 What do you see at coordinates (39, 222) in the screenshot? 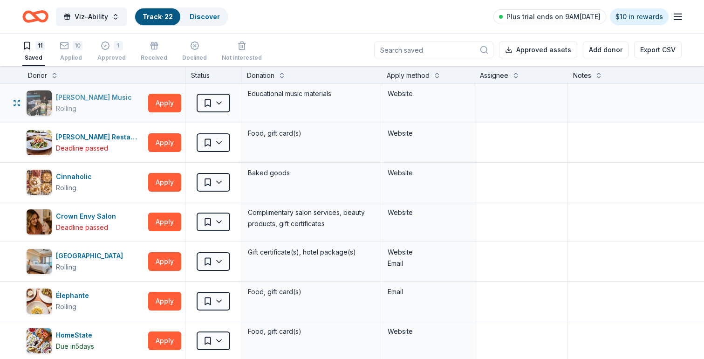
I see `img: Image for Crown Envy Salon` at bounding box center [39, 222].